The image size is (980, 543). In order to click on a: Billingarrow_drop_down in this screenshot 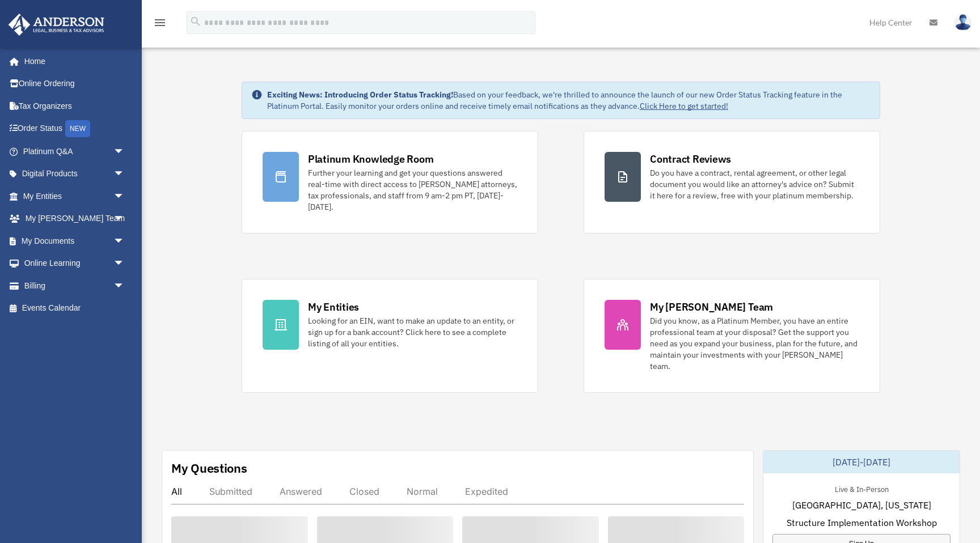, I will do `click(75, 286)`.